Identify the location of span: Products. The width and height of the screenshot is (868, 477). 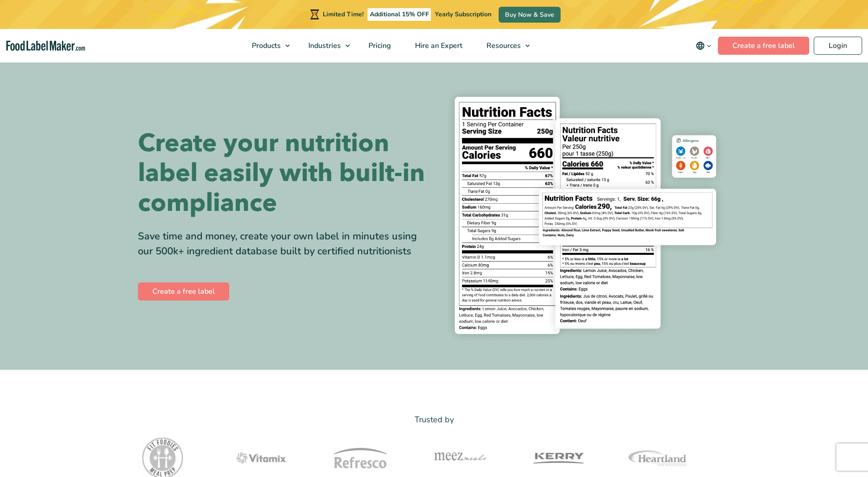
(265, 46).